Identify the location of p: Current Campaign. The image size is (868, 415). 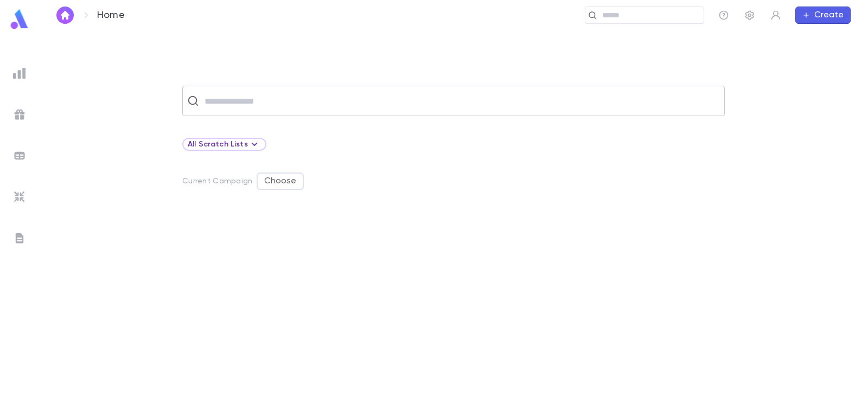
(217, 182).